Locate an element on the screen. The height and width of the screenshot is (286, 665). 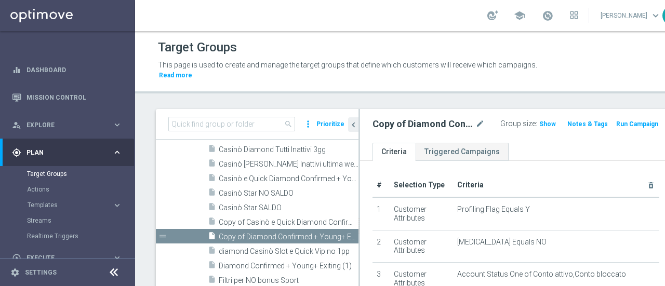
div: Actions is located at coordinates (80, 190).